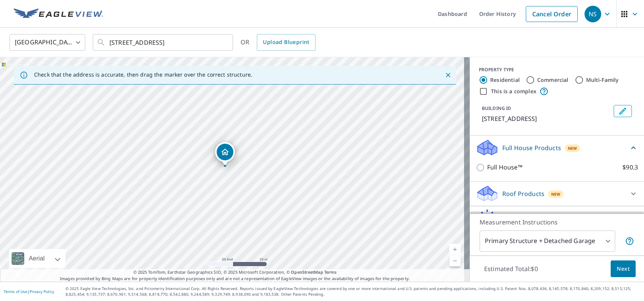 This screenshot has height=301, width=644. What do you see at coordinates (143, 75) in the screenshot?
I see `p: Check that the address is accurate, then drag the marker over the correct structure.` at bounding box center [143, 75].